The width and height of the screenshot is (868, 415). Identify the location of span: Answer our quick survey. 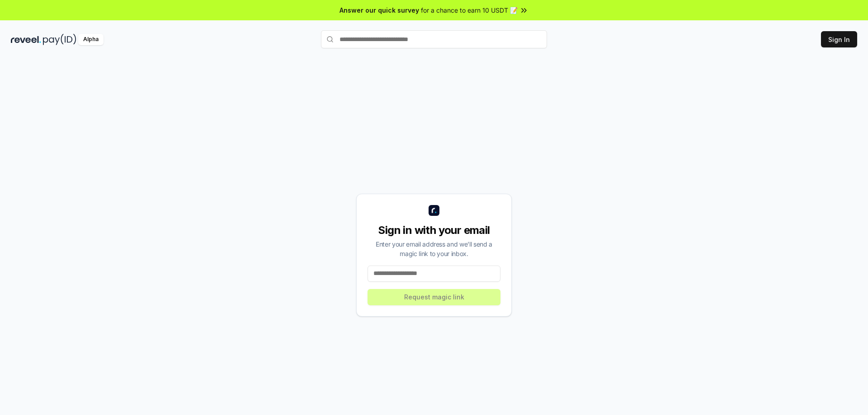
(379, 10).